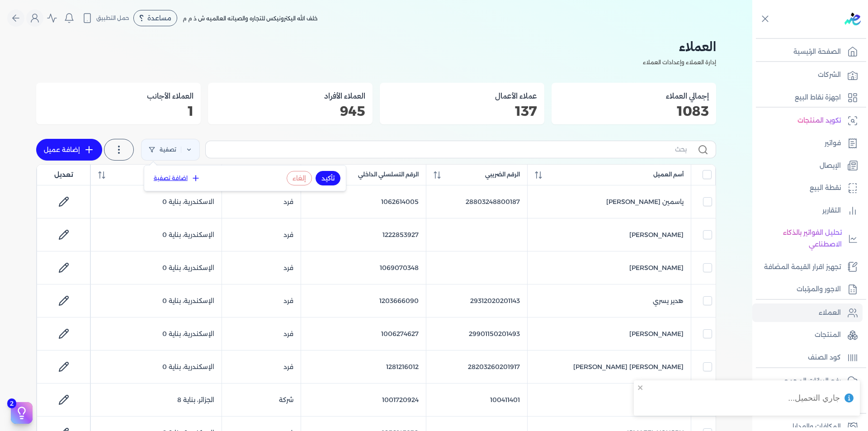 This screenshot has width=868, height=431. Describe the element at coordinates (363, 367) in the screenshot. I see `td: 1281216012` at that location.